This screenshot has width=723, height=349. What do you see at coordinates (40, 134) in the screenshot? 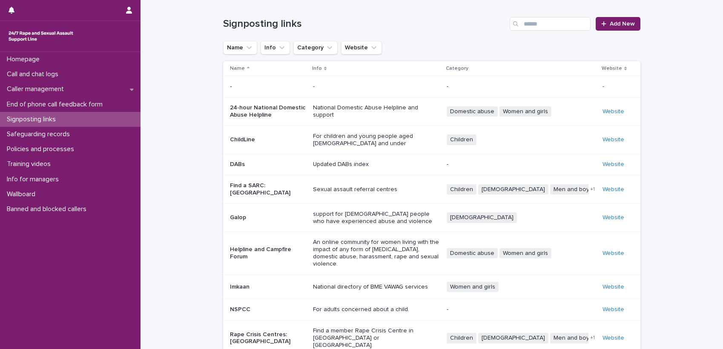
I see `p: Safeguarding records` at bounding box center [40, 134].